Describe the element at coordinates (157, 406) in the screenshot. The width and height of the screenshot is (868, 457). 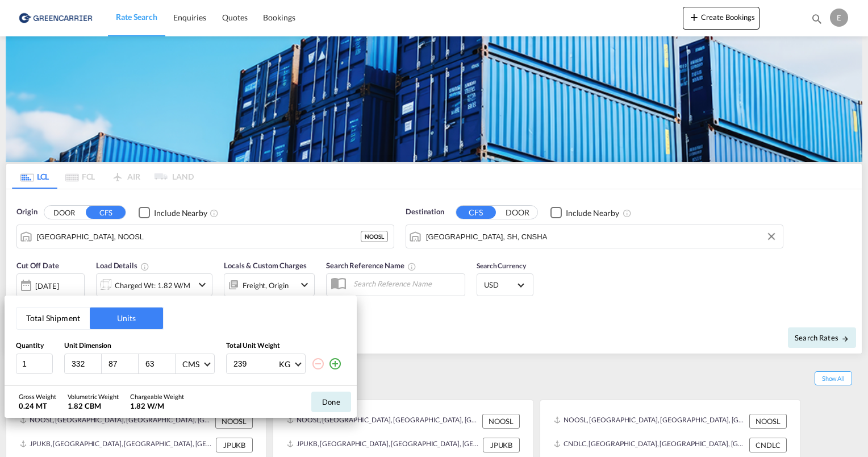
I see `div: 1.82 W/M` at that location.